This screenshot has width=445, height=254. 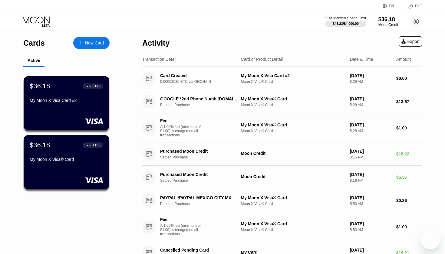 I want to click on div: $0.26, so click(x=409, y=201).